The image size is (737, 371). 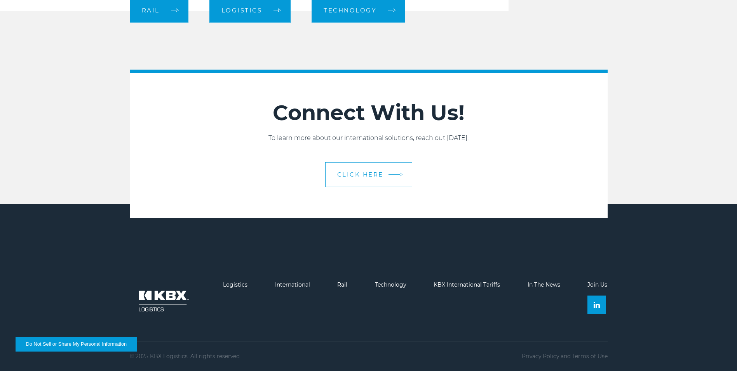 I want to click on img: kbx logo, so click(x=163, y=301).